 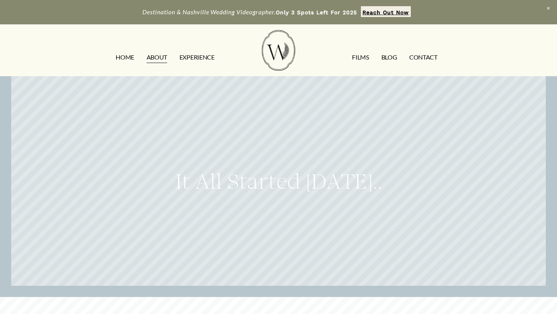 What do you see at coordinates (386, 12) in the screenshot?
I see `strong: Reach Out Now` at bounding box center [386, 12].